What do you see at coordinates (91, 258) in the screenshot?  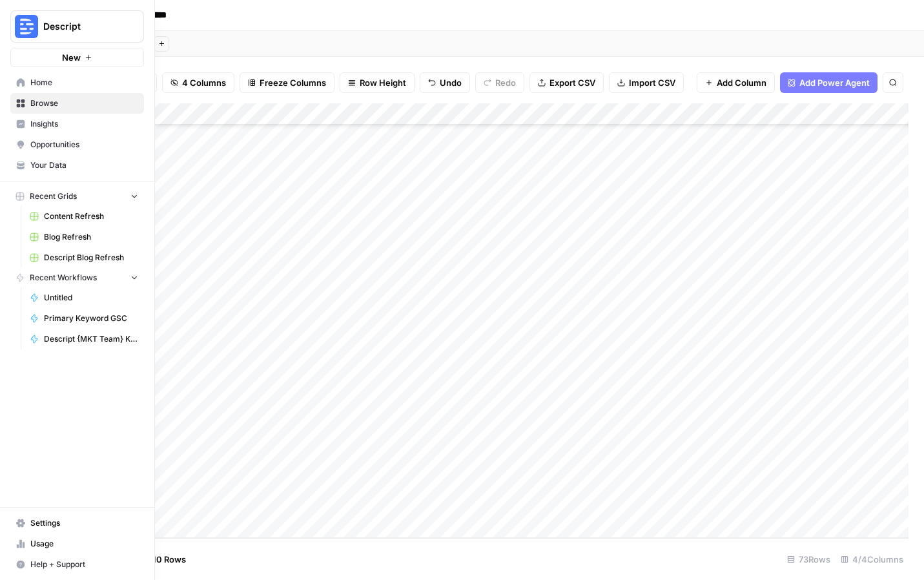 I see `span: Descript Blog Refresh` at bounding box center [91, 258].